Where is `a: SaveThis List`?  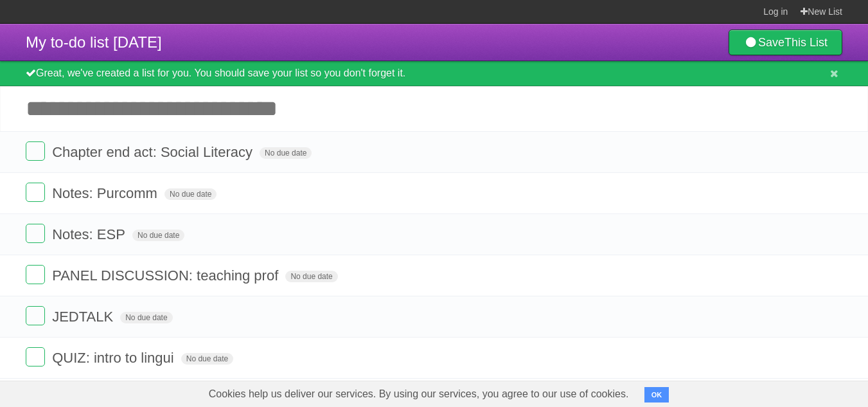 a: SaveThis List is located at coordinates (785, 43).